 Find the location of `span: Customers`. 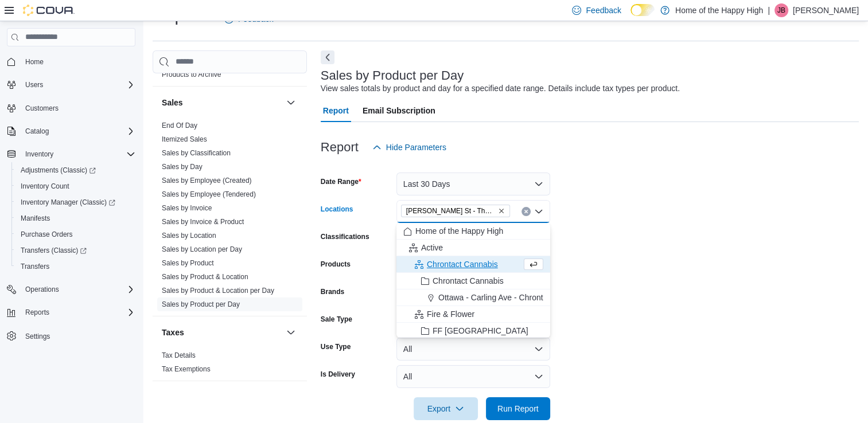

span: Customers is located at coordinates (42, 108).